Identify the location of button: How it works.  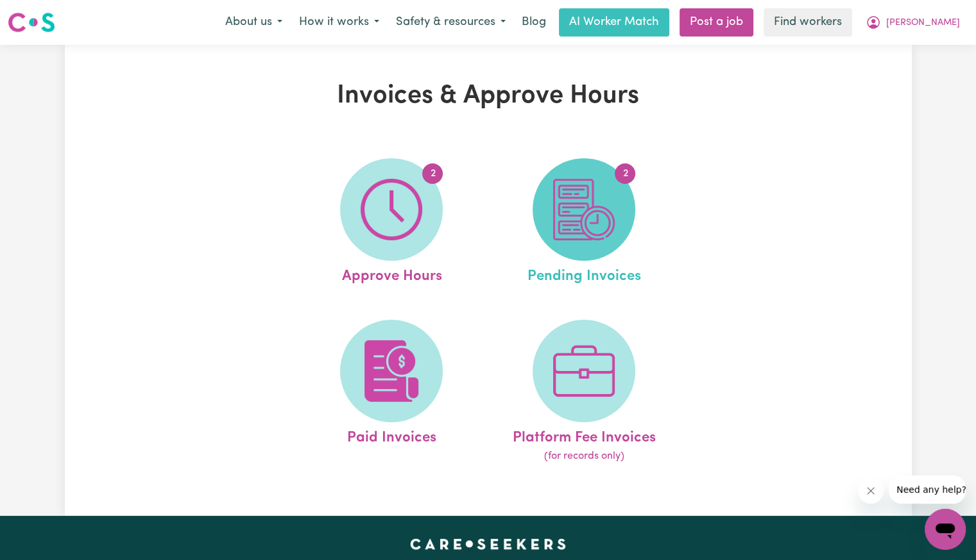
(338, 23).